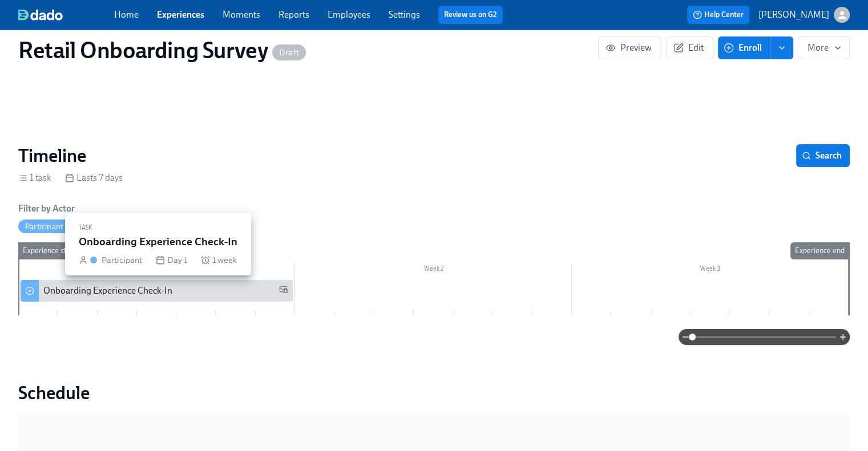  Describe the element at coordinates (744, 48) in the screenshot. I see `span: Enroll` at that location.